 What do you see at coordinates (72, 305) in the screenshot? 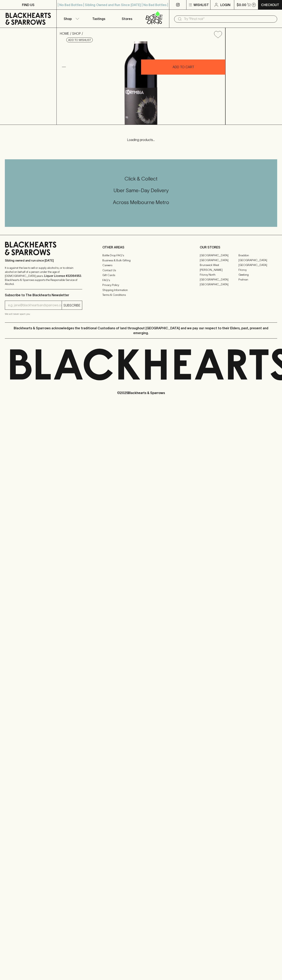
I see `button: SUBSCRIBE` at bounding box center [72, 305].